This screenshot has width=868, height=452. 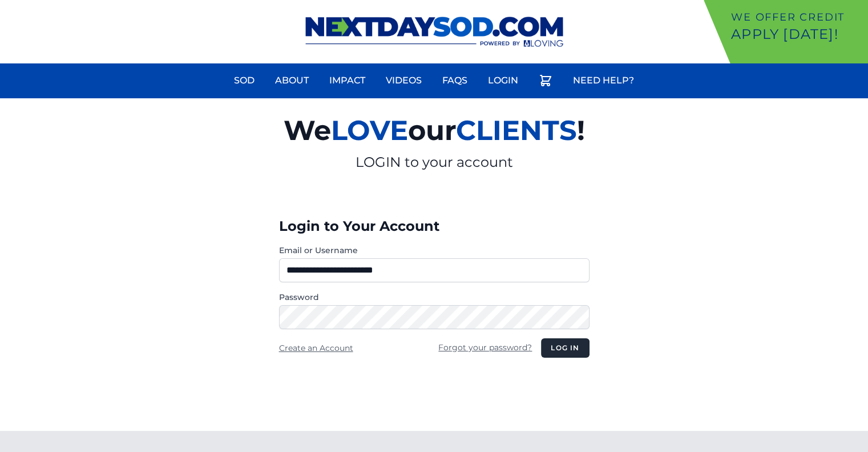 What do you see at coordinates (455, 81) in the screenshot?
I see `a: FAQs` at bounding box center [455, 81].